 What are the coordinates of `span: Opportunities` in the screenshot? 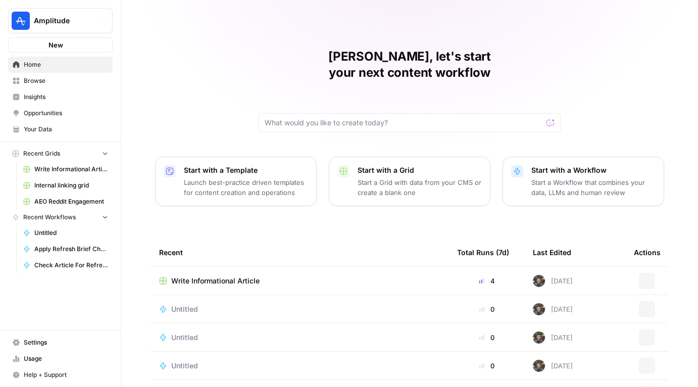 It's located at (66, 113).